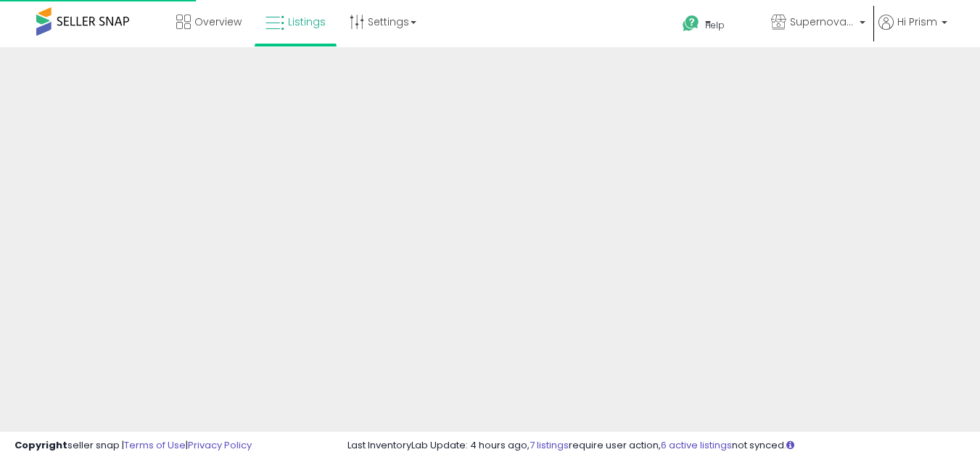  What do you see at coordinates (218, 22) in the screenshot?
I see `span: Overview` at bounding box center [218, 22].